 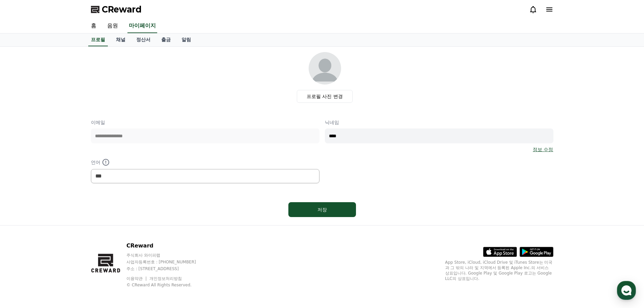 What do you see at coordinates (205, 123) in the screenshot?
I see `p: 이메일` at bounding box center [205, 123].